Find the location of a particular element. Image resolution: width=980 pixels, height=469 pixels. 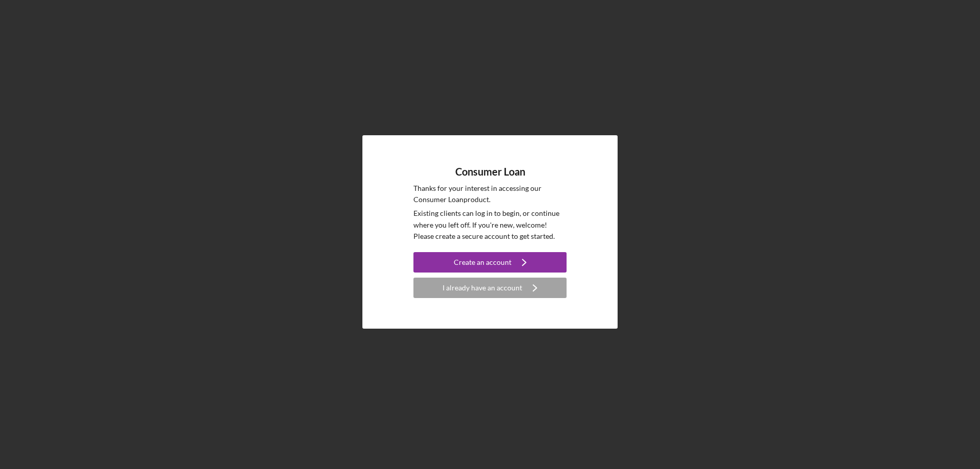

p: Thanks for your interest in accessing our Consumer Loan product. is located at coordinates (490, 194).